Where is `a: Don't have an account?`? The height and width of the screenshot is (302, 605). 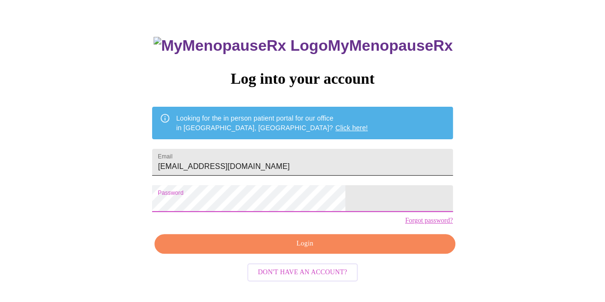 a: Don't have an account? is located at coordinates (302, 271).